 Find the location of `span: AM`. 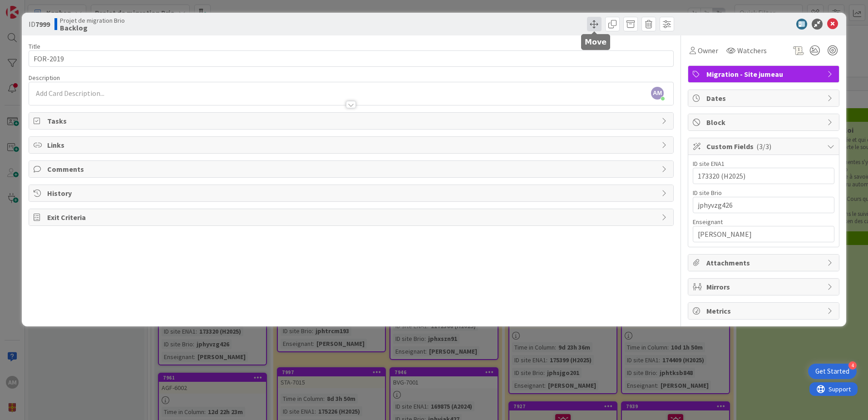

span: AM is located at coordinates (657, 93).